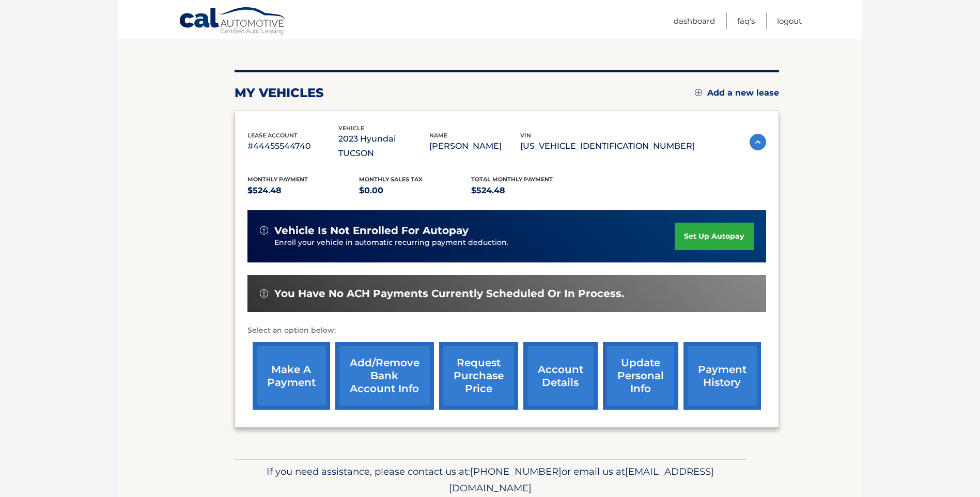 Image resolution: width=980 pixels, height=497 pixels. Describe the element at coordinates (507, 331) in the screenshot. I see `p: Select an option below:` at that location.